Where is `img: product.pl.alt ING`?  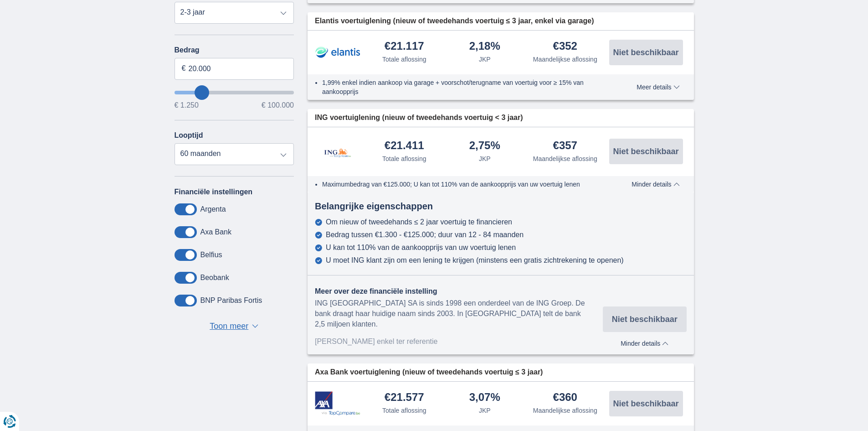
img: product.pl.alt ING is located at coordinates (337, 151).